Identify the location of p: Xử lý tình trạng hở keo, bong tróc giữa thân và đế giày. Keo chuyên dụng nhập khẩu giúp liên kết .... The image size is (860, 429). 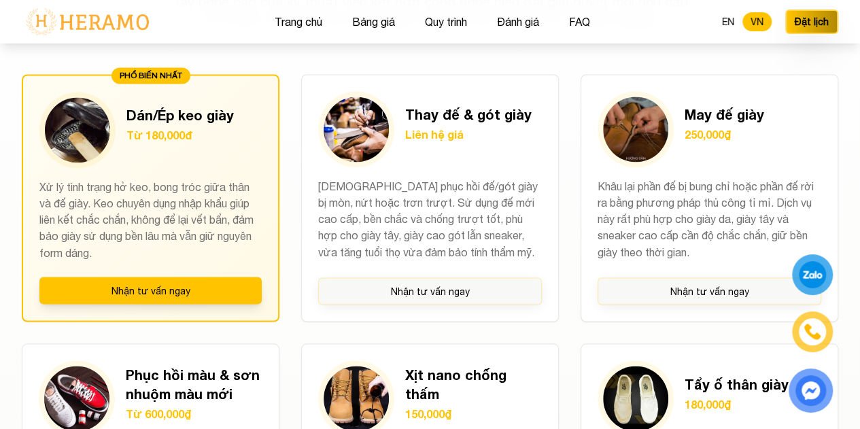
(150, 220).